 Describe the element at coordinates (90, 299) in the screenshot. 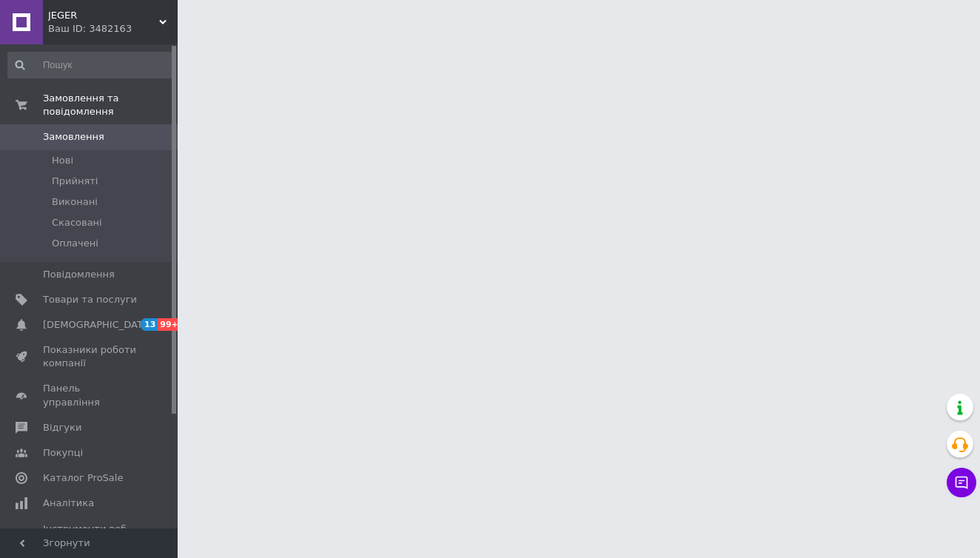

I see `span: Товари та послуги` at that location.